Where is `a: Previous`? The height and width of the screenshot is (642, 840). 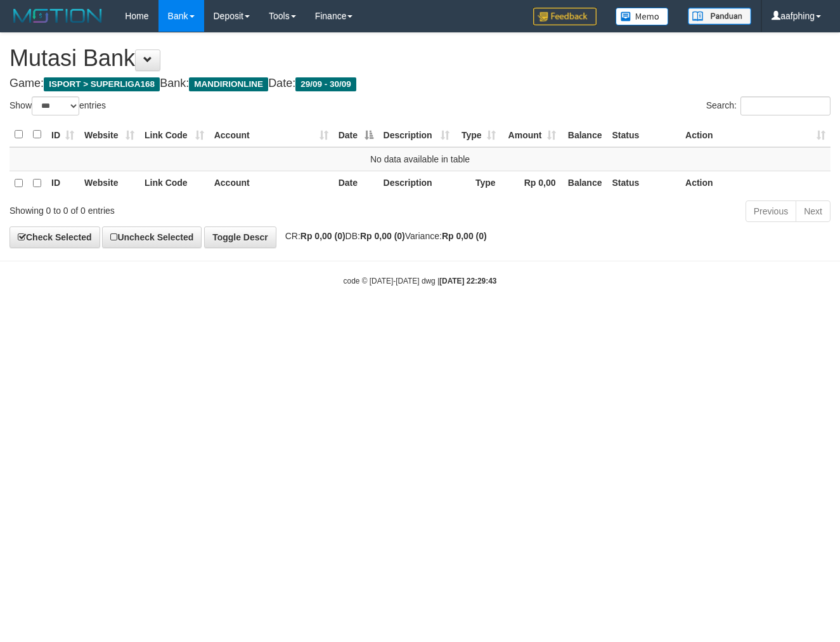
a: Previous is located at coordinates (771, 212).